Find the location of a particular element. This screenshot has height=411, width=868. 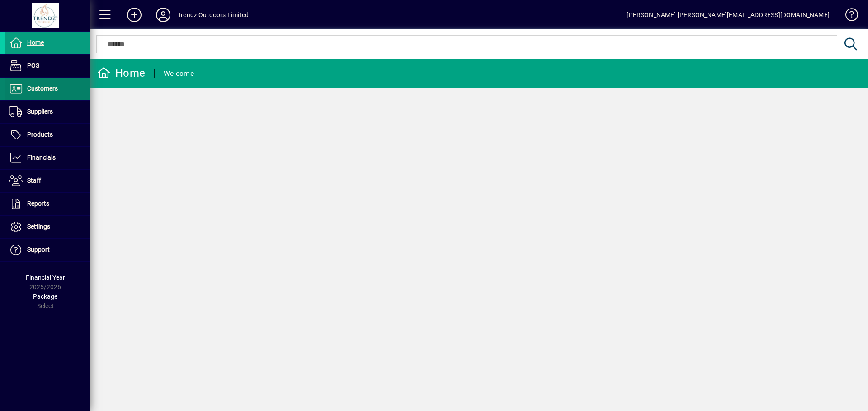

a: Knowledge Base is located at coordinates (847, 16).